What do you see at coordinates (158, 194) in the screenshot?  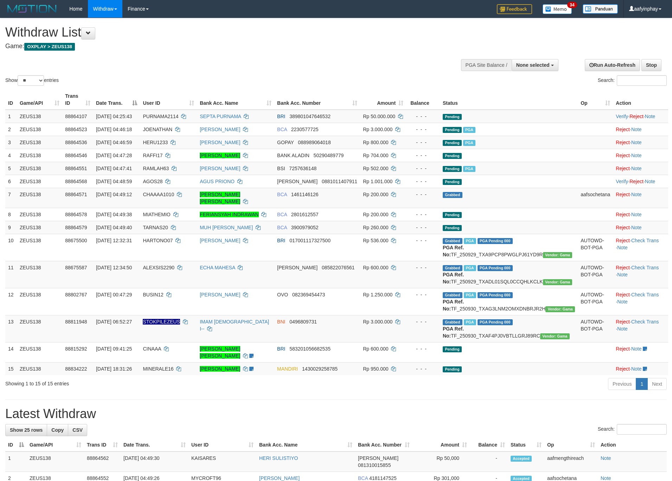 I see `span: CHAAAA1010` at bounding box center [158, 194].